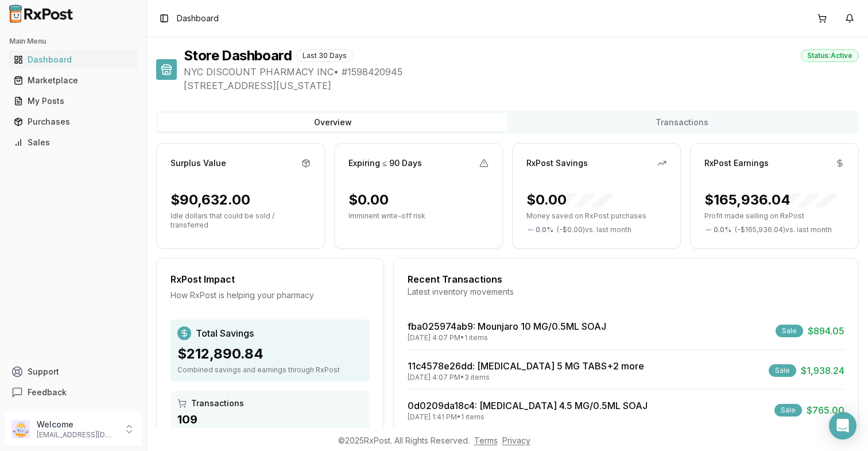 This screenshot has height=451, width=868. Describe the element at coordinates (21, 429) in the screenshot. I see `img: User avatar` at that location.